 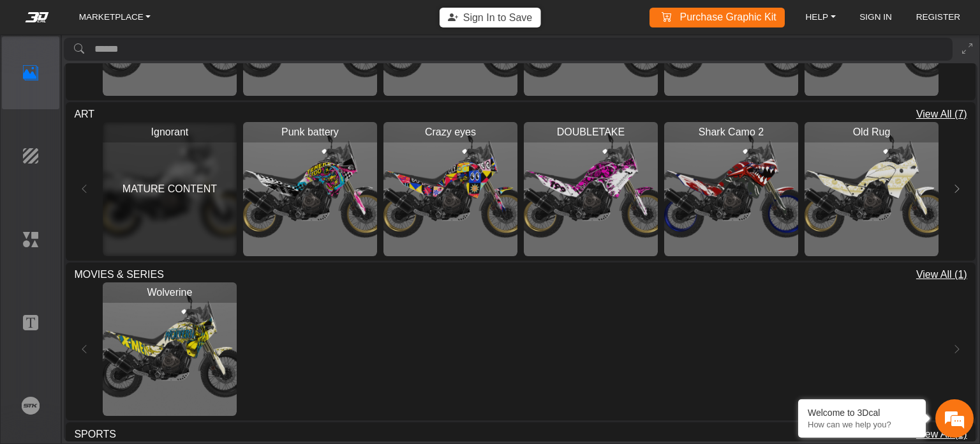 What do you see at coordinates (591, 189) in the screenshot?
I see `img: DOUBLETAKE undefined` at bounding box center [591, 189].